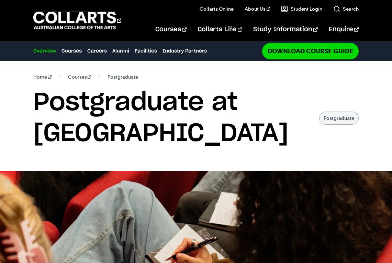 This screenshot has height=263, width=392. I want to click on a: Student Login, so click(302, 9).